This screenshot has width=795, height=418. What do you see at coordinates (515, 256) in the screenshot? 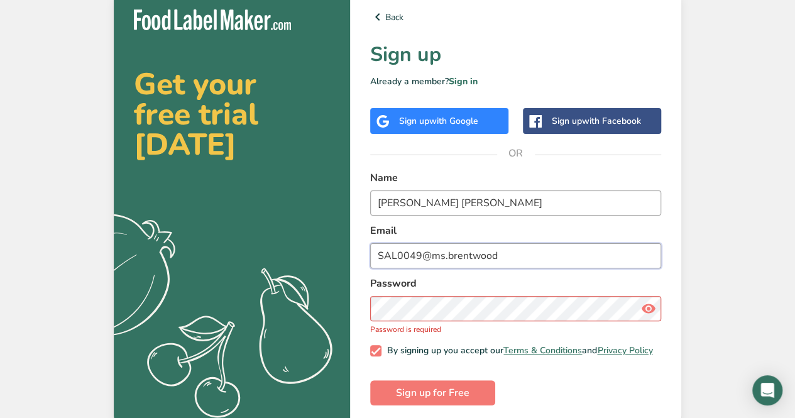
I see `input: email@example.com` at bounding box center [515, 256].